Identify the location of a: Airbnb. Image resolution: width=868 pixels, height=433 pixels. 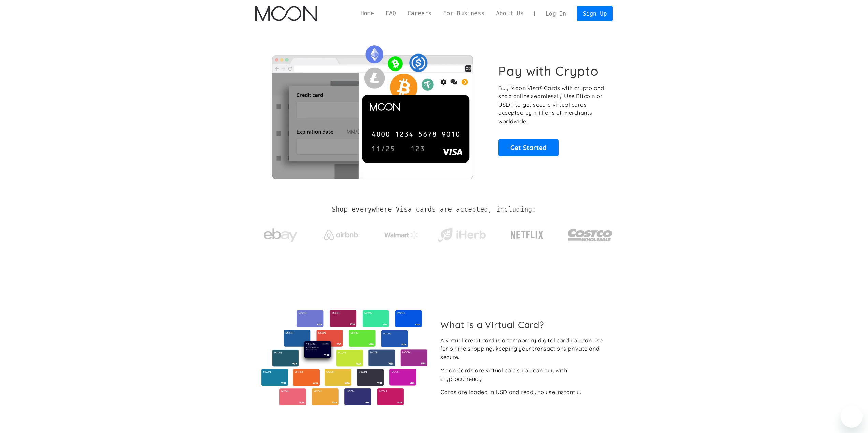
(341, 233).